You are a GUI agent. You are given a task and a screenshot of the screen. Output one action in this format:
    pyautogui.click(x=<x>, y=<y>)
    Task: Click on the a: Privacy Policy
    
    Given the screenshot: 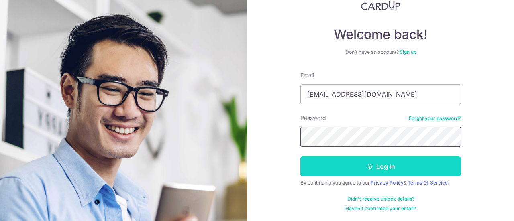 What is the action you would take?
    pyautogui.click(x=387, y=183)
    